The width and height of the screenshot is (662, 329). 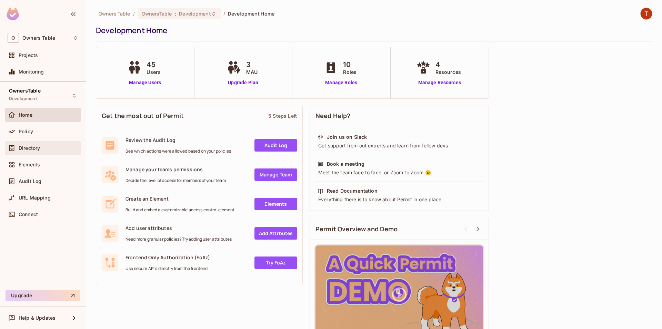 What do you see at coordinates (13, 14) in the screenshot?
I see `img: SReyMgAAAABJRU5ErkJggg==` at bounding box center [13, 14].